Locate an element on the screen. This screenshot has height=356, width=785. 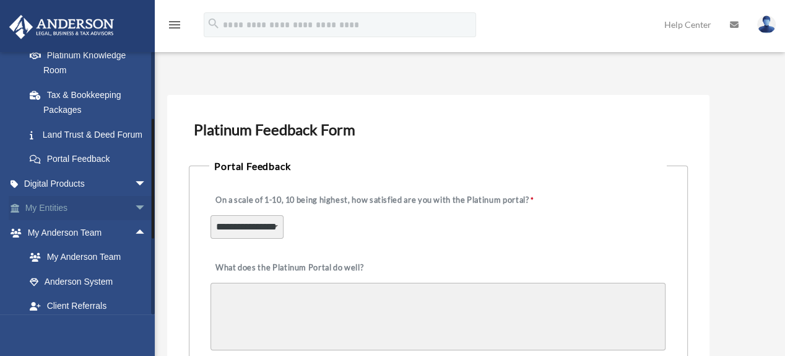
a: My Anderson Teamarrow_drop_up is located at coordinates (87, 232).